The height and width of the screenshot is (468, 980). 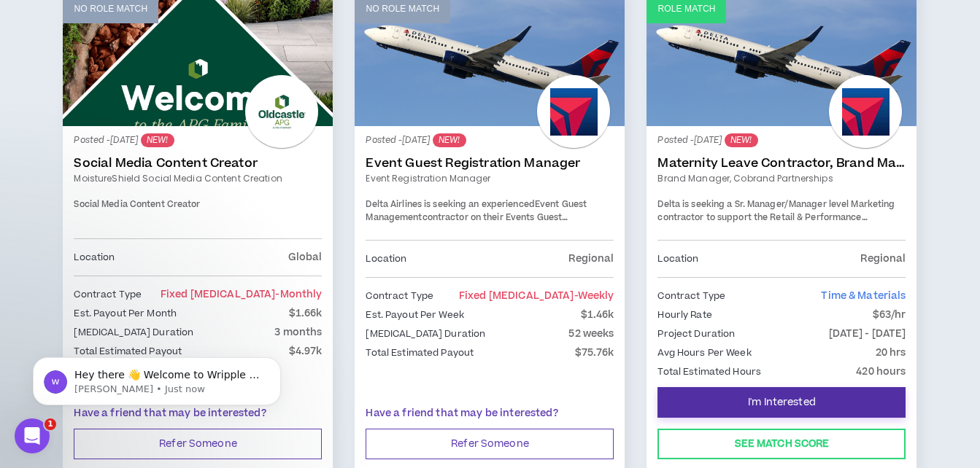 I want to click on p: Global, so click(x=305, y=257).